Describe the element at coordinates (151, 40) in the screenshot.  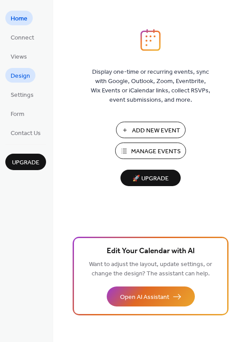
I see `img: logo_icon.svg` at that location.